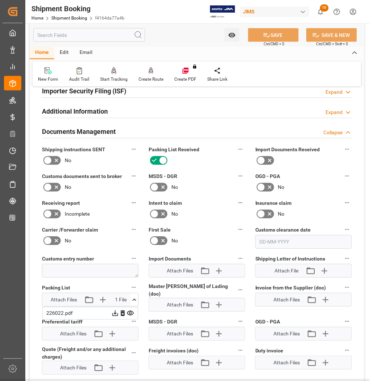  Describe the element at coordinates (332, 44) in the screenshot. I see `span: Ctrl/CMD + Shift + S` at that location.